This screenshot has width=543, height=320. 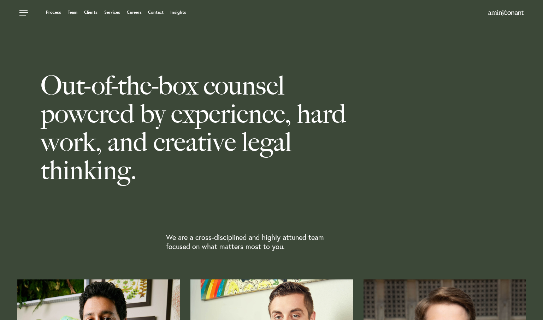 I want to click on p: We are a cross-disciplined and highly attuned team focused on what matters most to you., so click(x=257, y=242).